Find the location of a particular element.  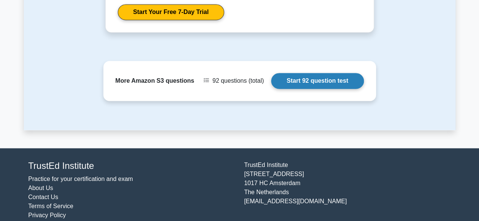

a: Start Your Free 7-Day Trial is located at coordinates (171, 12).